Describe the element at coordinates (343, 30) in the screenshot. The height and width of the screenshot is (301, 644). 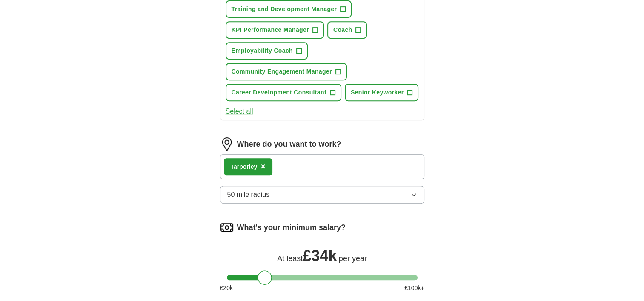
I see `span: Coach` at that location.